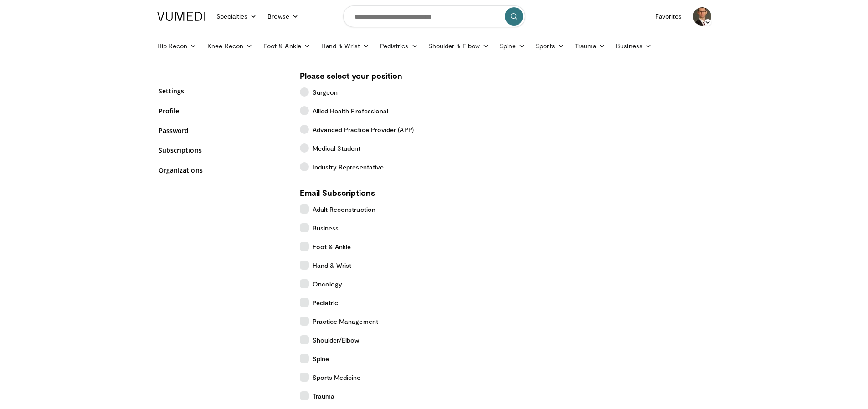 This screenshot has height=409, width=868. Describe the element at coordinates (345, 321) in the screenshot. I see `span: Practice Management` at that location.